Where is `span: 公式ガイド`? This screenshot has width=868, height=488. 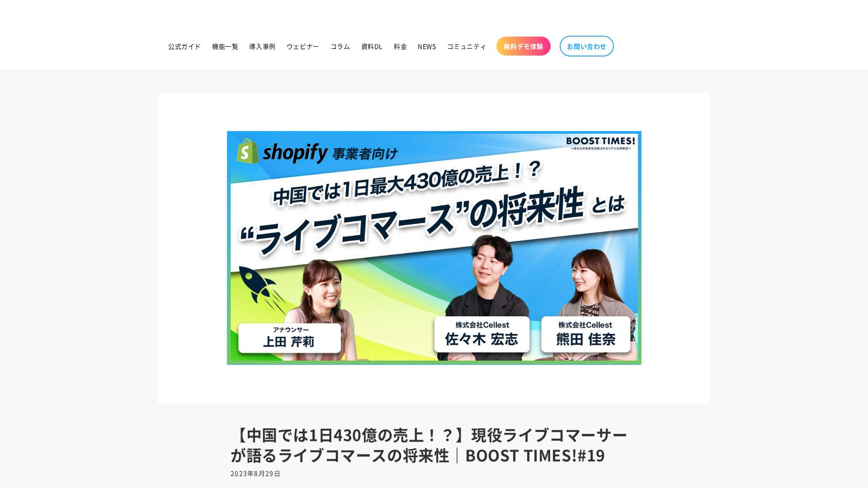 span: 公式ガイド is located at coordinates (184, 46).